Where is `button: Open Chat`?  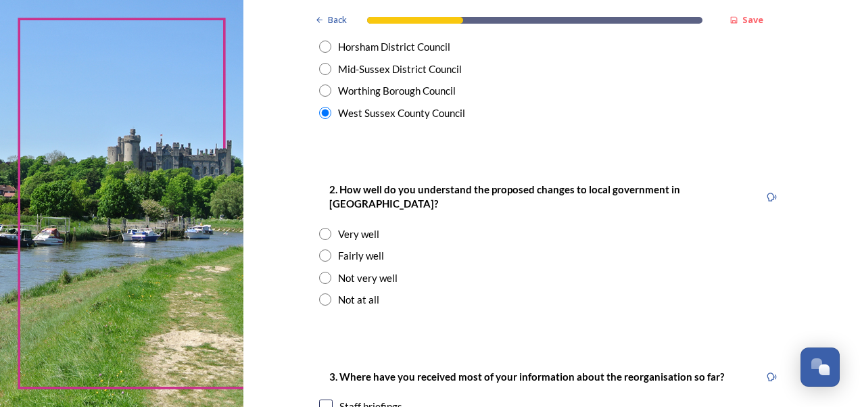
button: Open Chat is located at coordinates (820, 367).